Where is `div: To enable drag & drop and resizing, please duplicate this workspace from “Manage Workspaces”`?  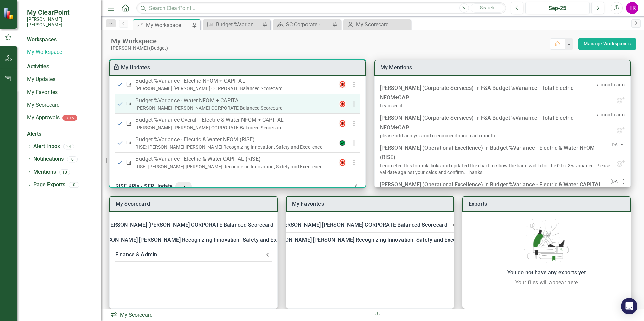
div: To enable drag & drop and resizing, please duplicate this workspace from “Manage Workspaces” is located at coordinates (117, 68).